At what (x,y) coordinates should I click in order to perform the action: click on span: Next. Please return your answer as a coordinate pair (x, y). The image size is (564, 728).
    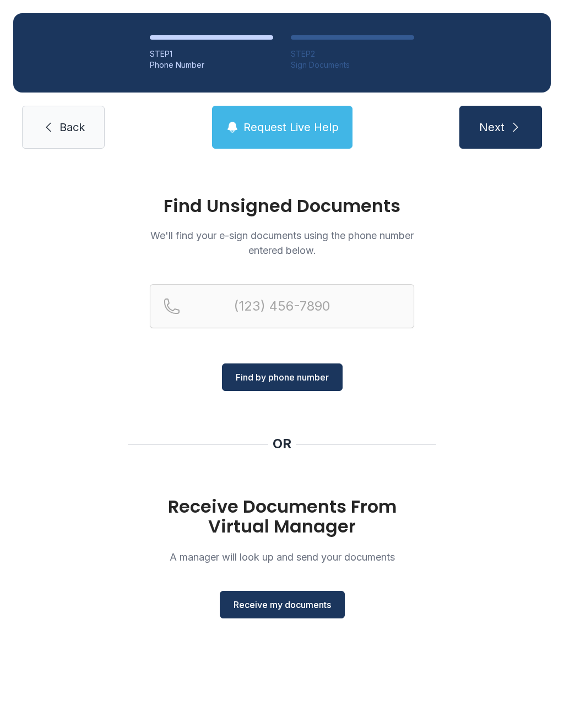
    Looking at the image, I should click on (492, 127).